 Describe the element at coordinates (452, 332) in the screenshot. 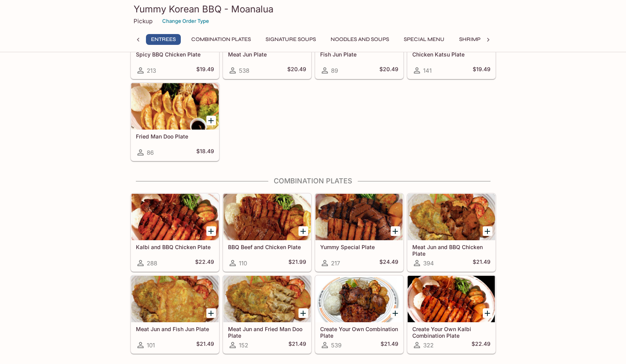

I see `h5: Create Your Own Kalbi Combination Plate` at that location.